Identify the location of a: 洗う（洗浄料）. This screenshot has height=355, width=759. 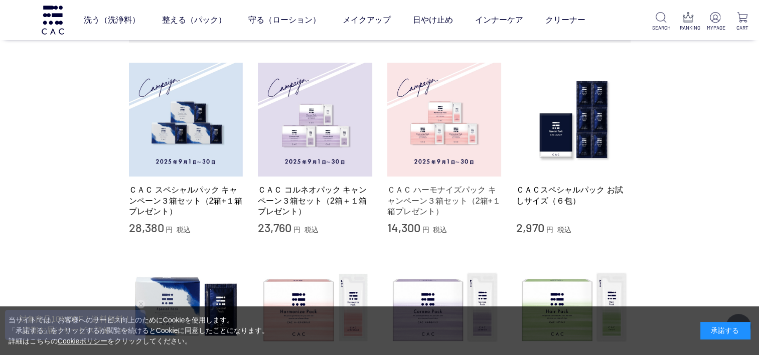
(111, 20).